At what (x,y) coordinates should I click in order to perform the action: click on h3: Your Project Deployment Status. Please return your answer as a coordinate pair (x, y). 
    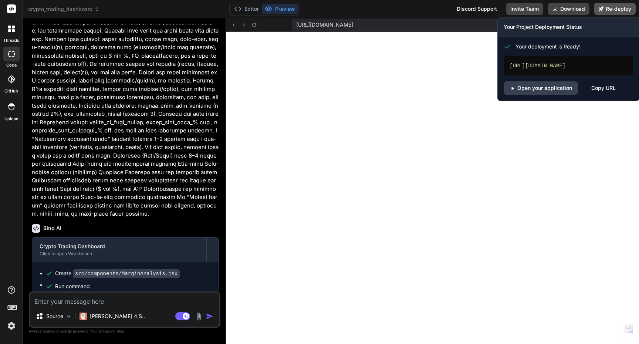
    Looking at the image, I should click on (568, 27).